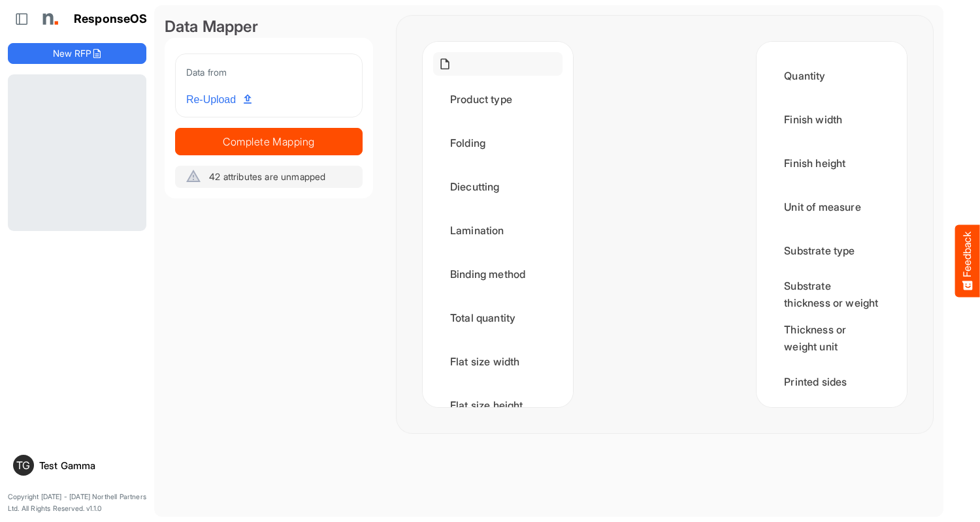 Image resolution: width=980 pixels, height=522 pixels. Describe the element at coordinates (831, 207) in the screenshot. I see `div: Unit of measure` at that location.